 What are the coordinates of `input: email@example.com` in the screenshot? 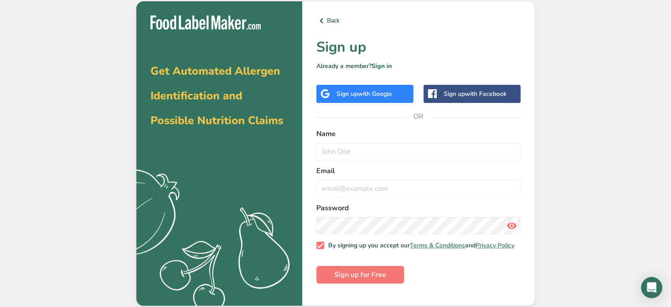 It's located at (418, 188).